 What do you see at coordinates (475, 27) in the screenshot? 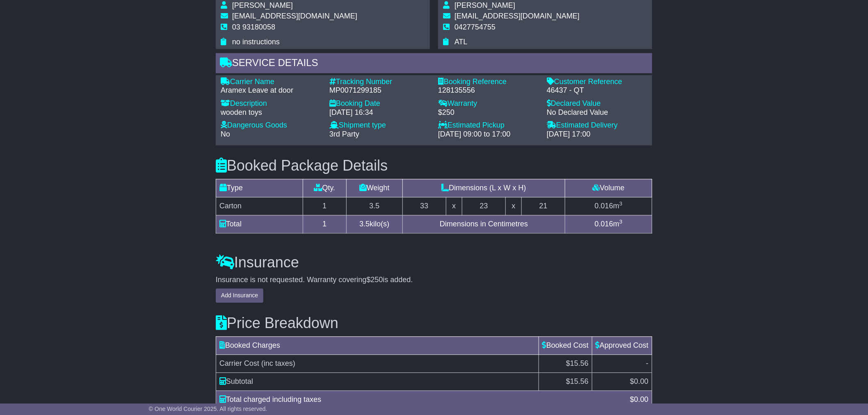
I see `span: 0427754755` at bounding box center [475, 27].